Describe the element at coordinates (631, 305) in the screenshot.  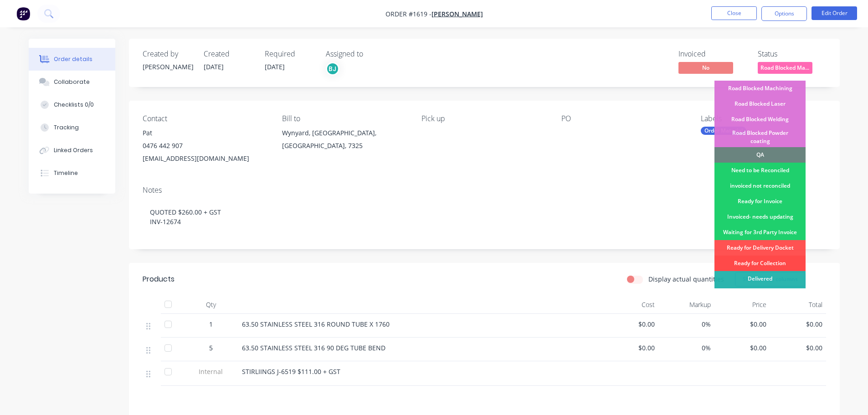
I see `div: Cost` at that location.